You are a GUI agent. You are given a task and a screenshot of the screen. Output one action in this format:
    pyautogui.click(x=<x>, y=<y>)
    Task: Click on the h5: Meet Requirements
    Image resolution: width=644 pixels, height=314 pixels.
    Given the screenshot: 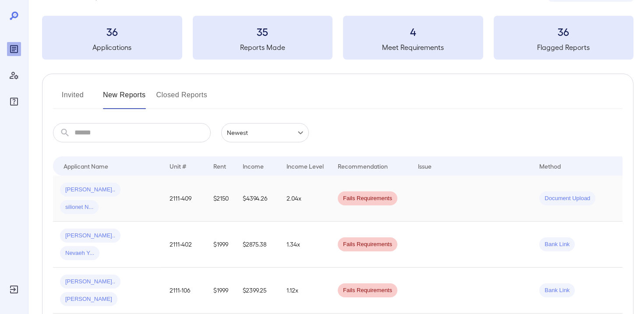 What is the action you would take?
    pyautogui.click(x=413, y=47)
    